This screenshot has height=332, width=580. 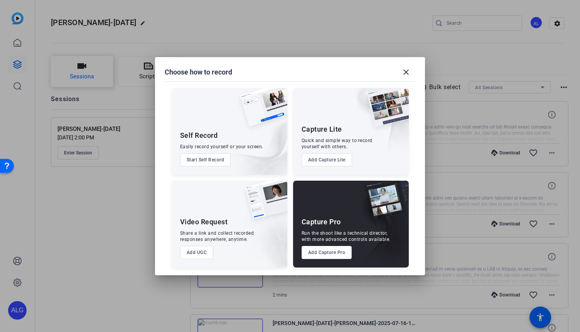 I want to click on button: Add Capture Pro, so click(x=327, y=252).